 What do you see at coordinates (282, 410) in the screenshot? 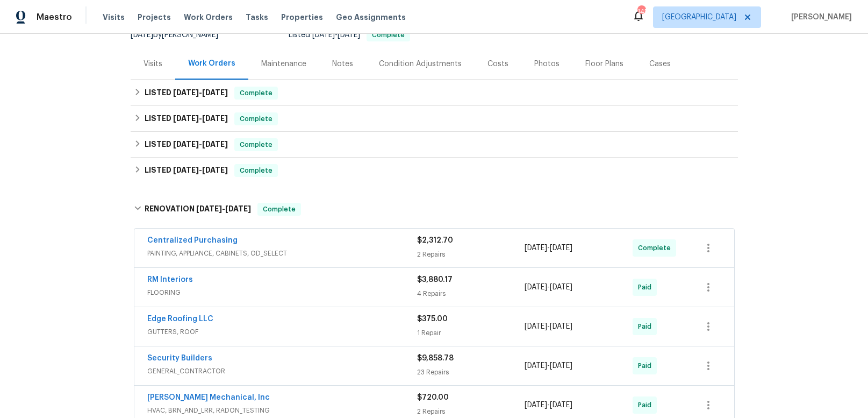
I see `span: HVAC, BRN_AND_LRR, RADON_TESTING` at bounding box center [282, 410].